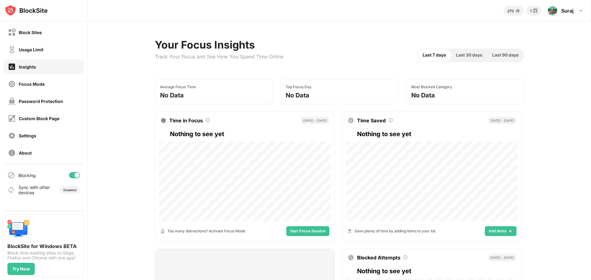 The image size is (591, 280). I want to click on span: Last 7 days, so click(434, 55).